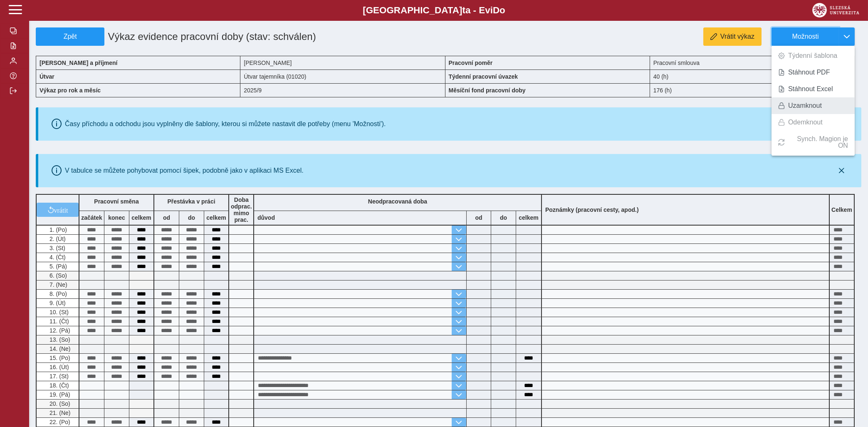 The image size is (868, 427). What do you see at coordinates (752, 62) in the screenshot?
I see `div: Pracovní smlouva` at bounding box center [752, 62].